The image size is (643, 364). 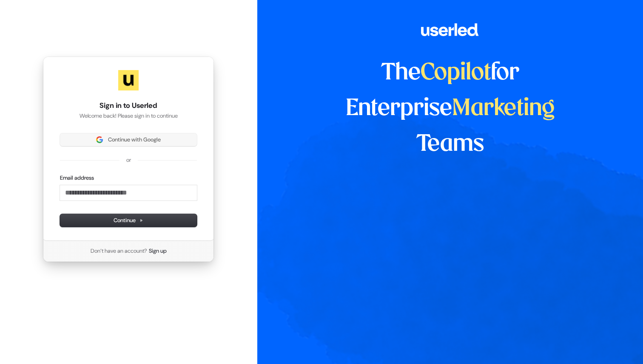 What do you see at coordinates (119, 251) in the screenshot?
I see `span: Don’t have an account?` at bounding box center [119, 251].